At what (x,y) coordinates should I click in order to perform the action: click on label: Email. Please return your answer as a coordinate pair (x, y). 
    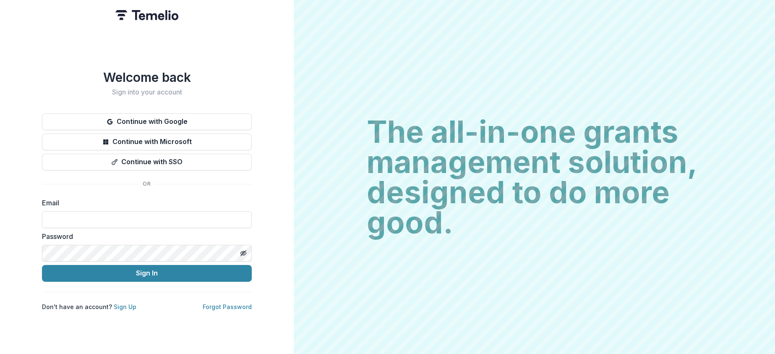
    Looking at the image, I should click on (144, 203).